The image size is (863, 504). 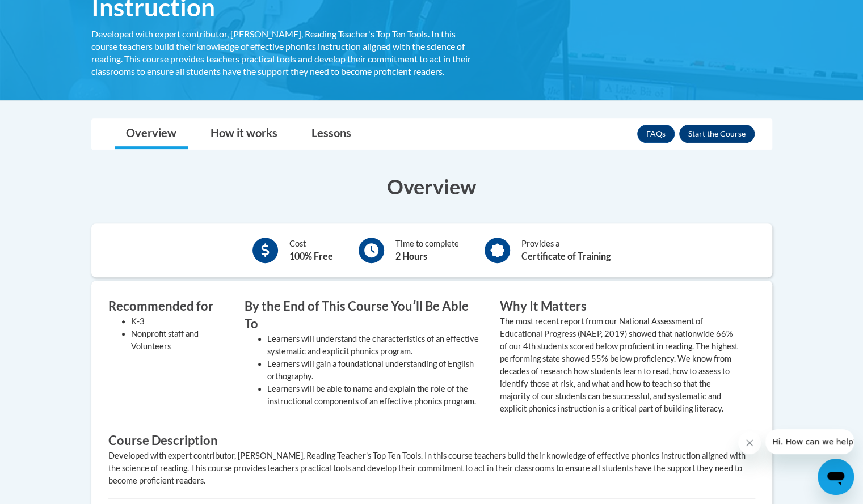 What do you see at coordinates (151, 134) in the screenshot?
I see `a: Overview` at bounding box center [151, 134].